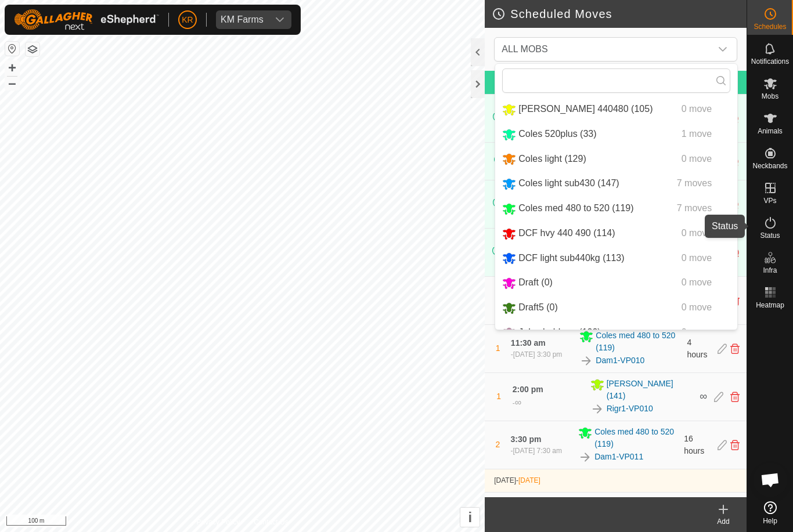  Describe the element at coordinates (12, 49) in the screenshot. I see `button: Reset Map` at that location.